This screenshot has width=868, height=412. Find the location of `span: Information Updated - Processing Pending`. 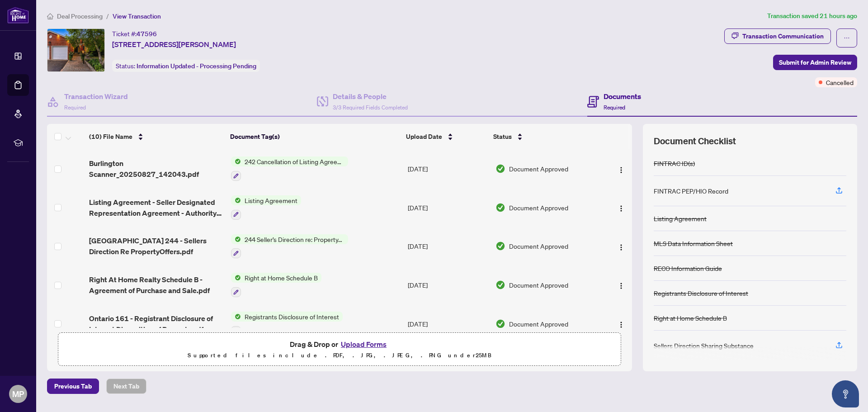

span: Information Updated - Processing Pending is located at coordinates (196, 66).